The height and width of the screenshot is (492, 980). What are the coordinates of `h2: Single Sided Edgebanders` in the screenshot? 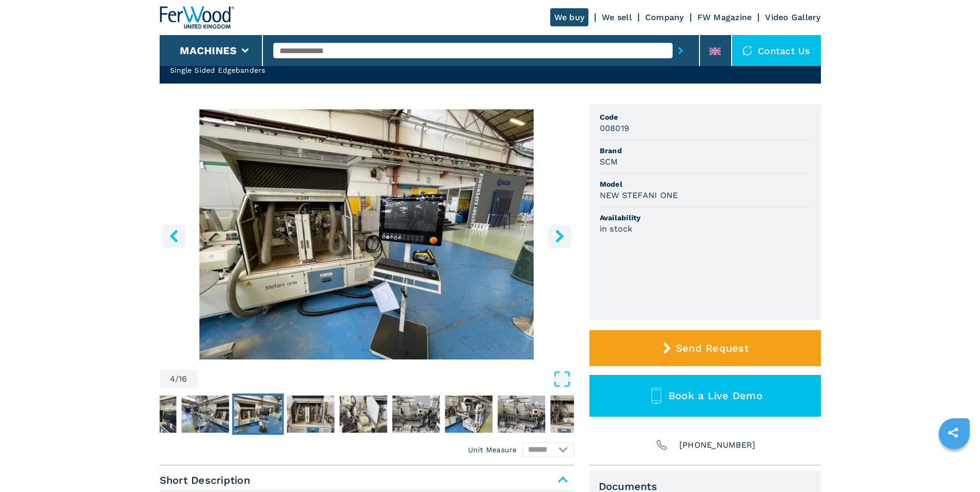 It's located at (255, 70).